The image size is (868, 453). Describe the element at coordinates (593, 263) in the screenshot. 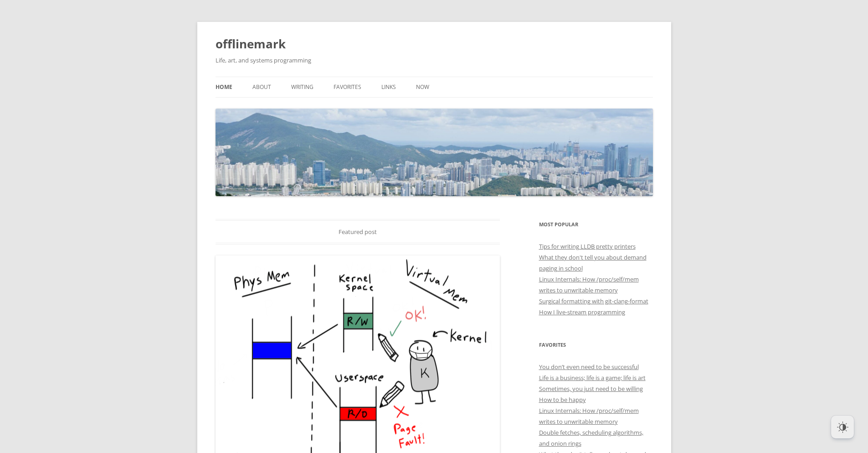

I see `a: What they don't tell you about demand paging in school` at that location.